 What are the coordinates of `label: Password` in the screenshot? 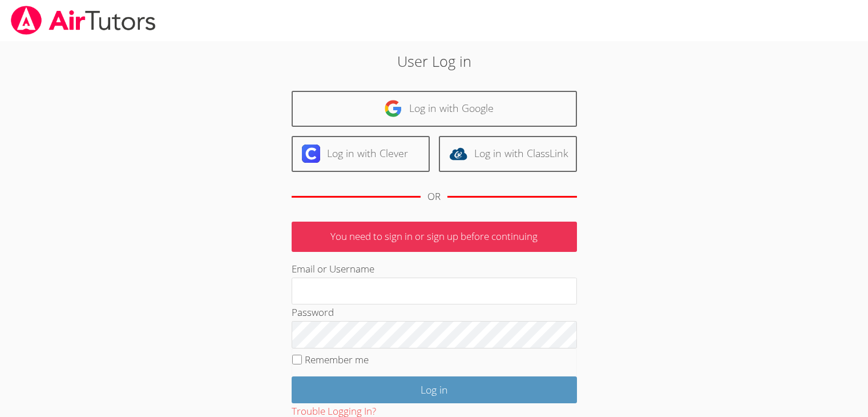 It's located at (313, 311).